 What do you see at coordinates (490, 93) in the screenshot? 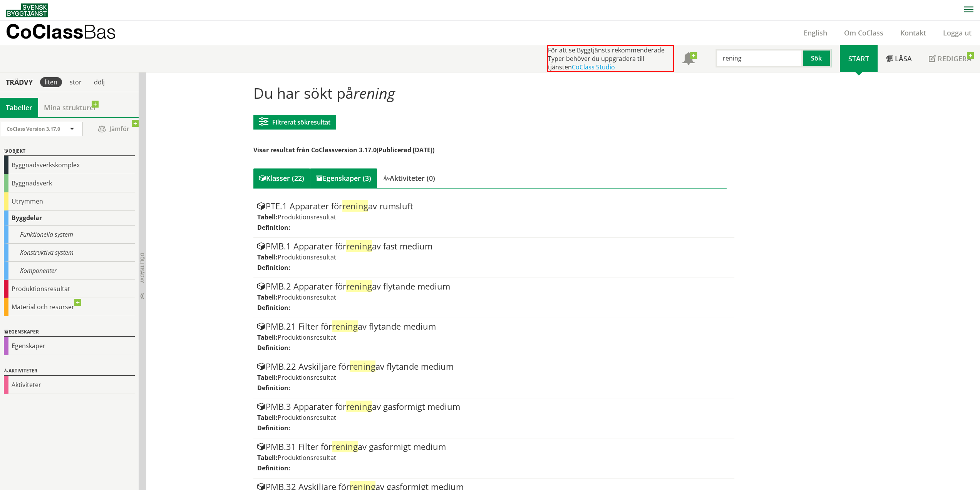
I see `h1: Du har sökt på` at bounding box center [490, 93].